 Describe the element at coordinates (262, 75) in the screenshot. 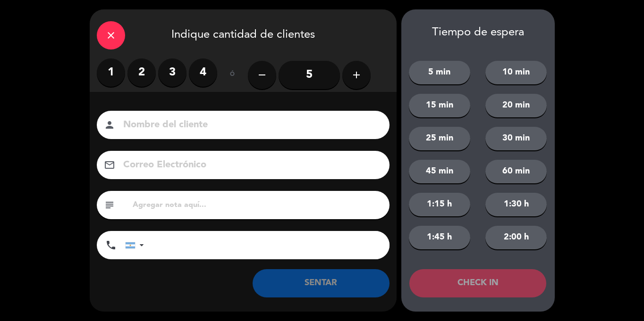

I see `i: remove` at that location.